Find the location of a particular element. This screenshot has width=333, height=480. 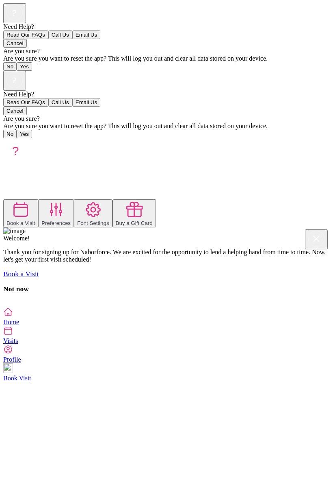

a: Book Visit is located at coordinates (167, 372).